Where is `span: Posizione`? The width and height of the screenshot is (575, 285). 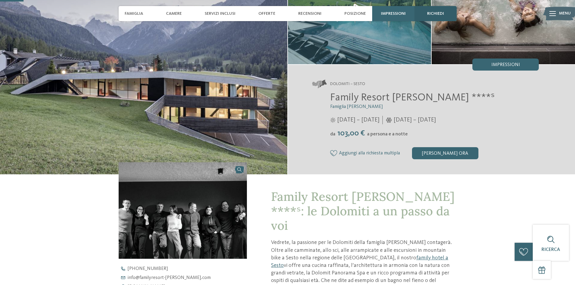 span: Posizione is located at coordinates (355, 14).